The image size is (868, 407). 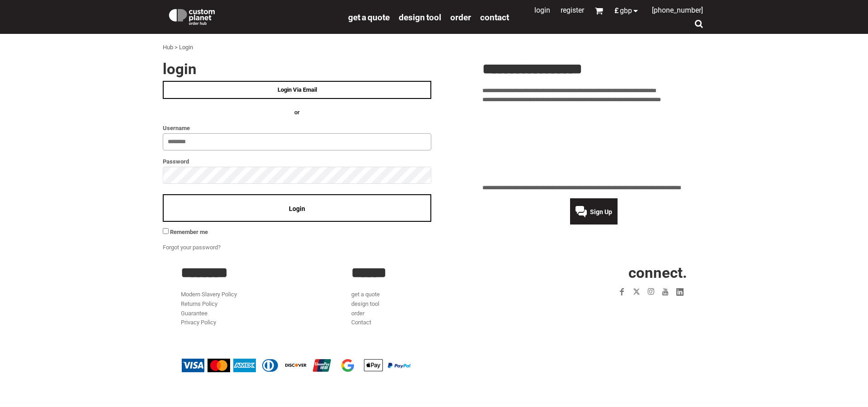 What do you see at coordinates (199, 303) in the screenshot?
I see `a: Returns Policy` at bounding box center [199, 303].